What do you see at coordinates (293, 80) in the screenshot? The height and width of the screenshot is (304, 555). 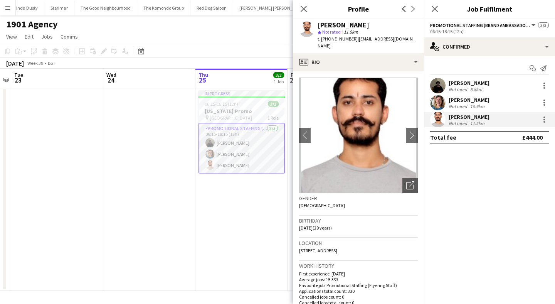 I see `span: 26` at bounding box center [293, 80].